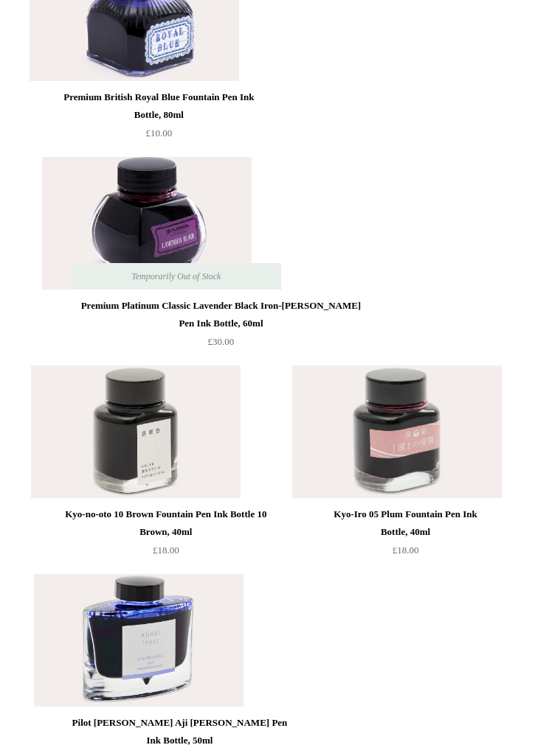 This screenshot has height=756, width=549. I want to click on span: £30.00, so click(221, 341).